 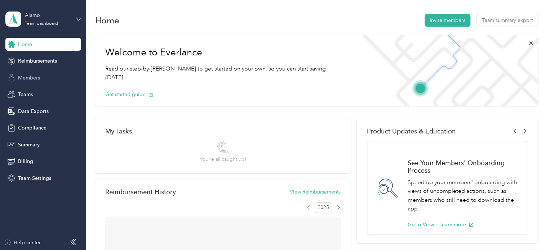 What do you see at coordinates (140, 192) in the screenshot?
I see `h2: Reimbursement History` at bounding box center [140, 192].